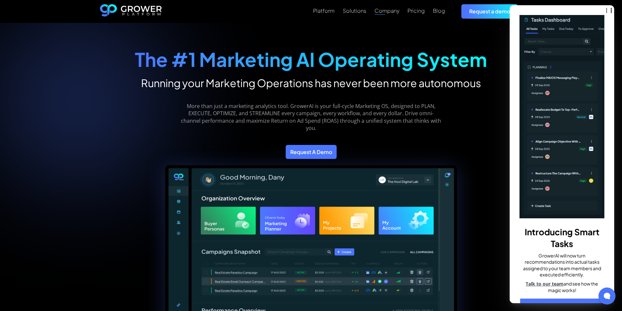  I want to click on b: Introducing Smart Tasks, so click(562, 238).